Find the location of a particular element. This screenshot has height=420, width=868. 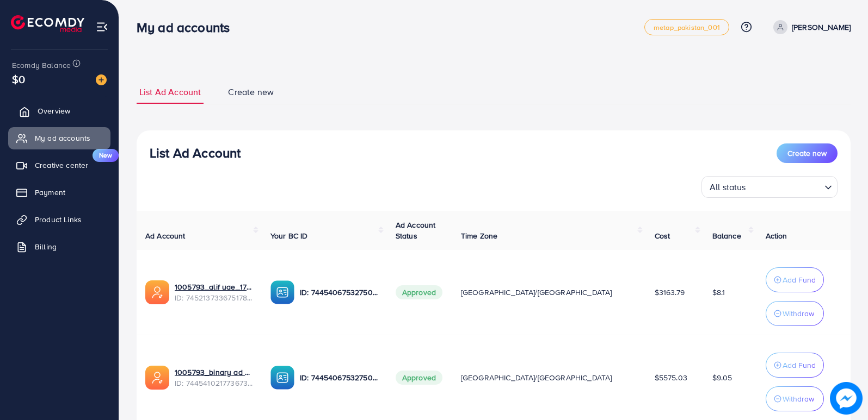

span: New is located at coordinates (106, 155).